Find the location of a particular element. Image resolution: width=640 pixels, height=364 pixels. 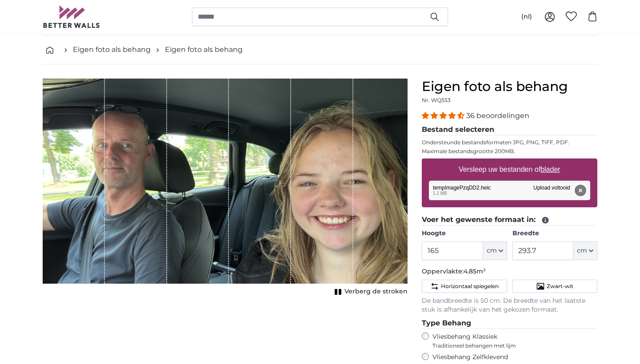

span: Nr. WQ553 is located at coordinates (436, 100).